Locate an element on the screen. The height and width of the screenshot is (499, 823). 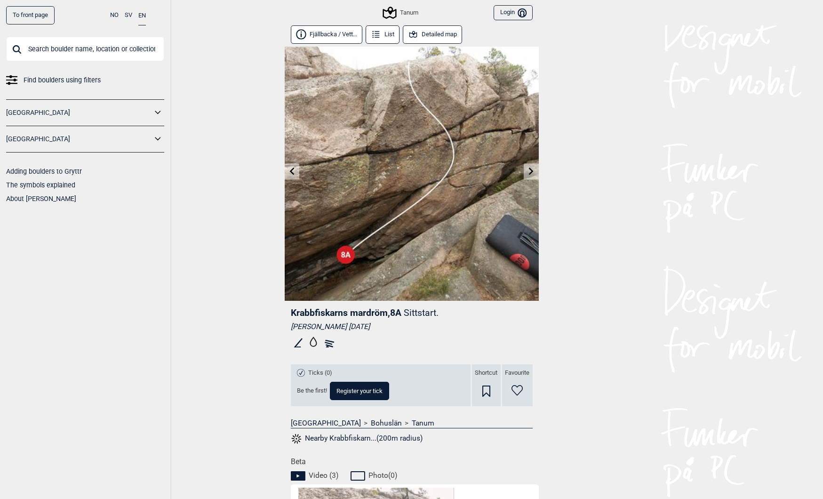
button: Detailed map is located at coordinates (433, 34).